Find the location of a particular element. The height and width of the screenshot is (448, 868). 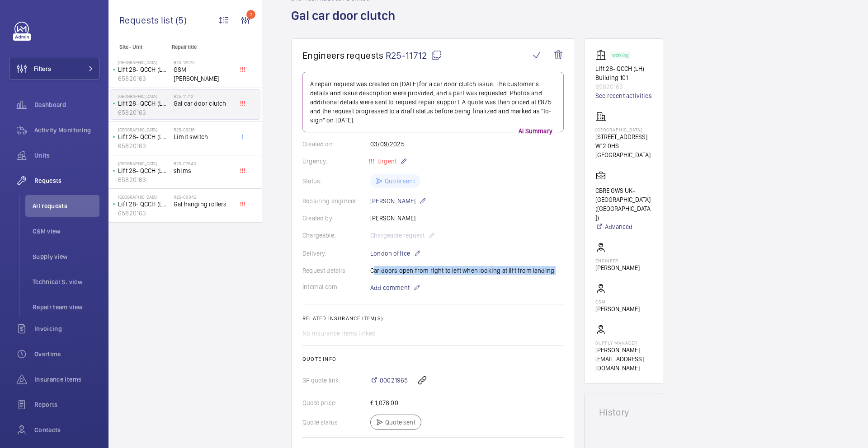

span: Urgent is located at coordinates (386, 162).